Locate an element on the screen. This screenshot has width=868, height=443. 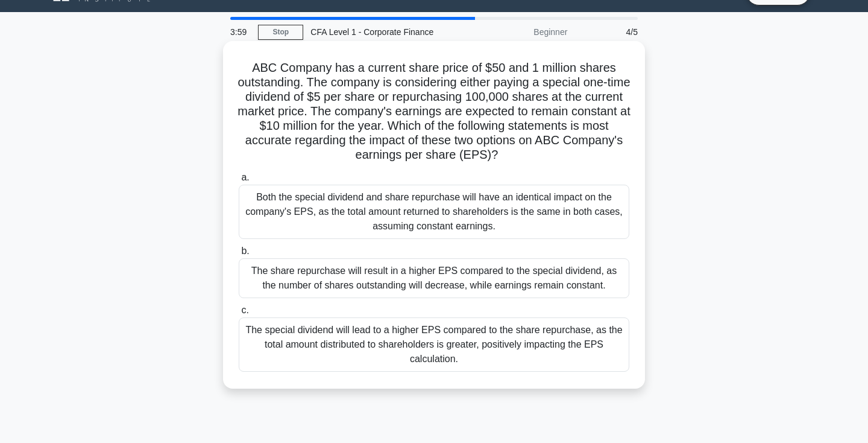
div: The special dividend will lead to a higher EPS compared to the share repurchase, as the total amo... is located at coordinates (434, 344).